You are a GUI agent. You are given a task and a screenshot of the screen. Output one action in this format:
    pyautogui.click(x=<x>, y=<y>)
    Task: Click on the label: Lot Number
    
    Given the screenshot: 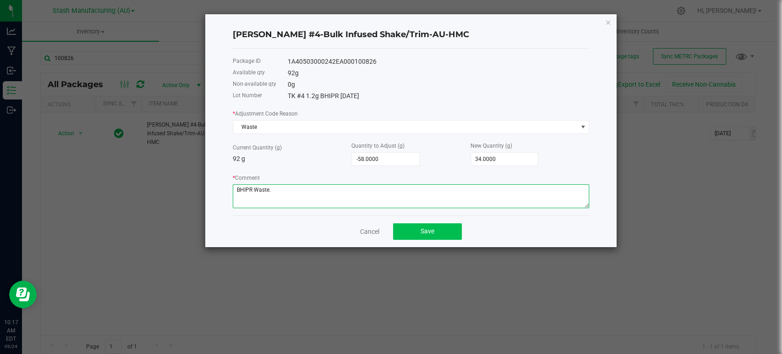 What is the action you would take?
    pyautogui.click(x=247, y=95)
    